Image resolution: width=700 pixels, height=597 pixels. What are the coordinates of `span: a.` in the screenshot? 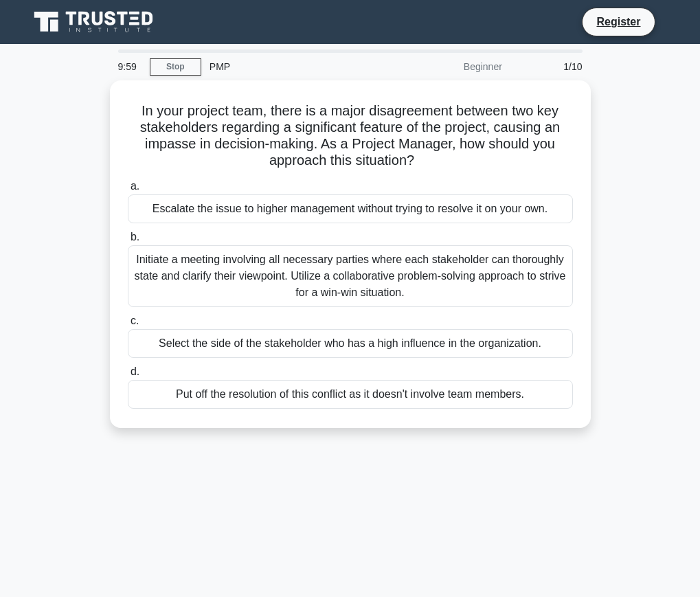 It's located at (135, 186).